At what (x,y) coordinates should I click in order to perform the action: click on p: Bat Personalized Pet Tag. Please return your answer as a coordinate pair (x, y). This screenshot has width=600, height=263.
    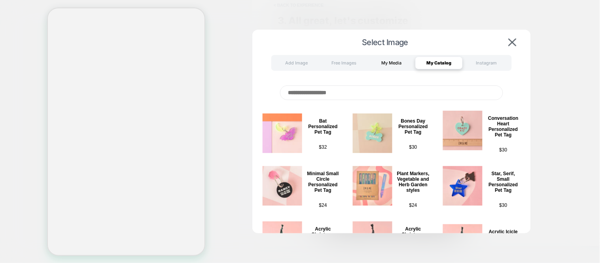
    Looking at the image, I should click on (323, 127).